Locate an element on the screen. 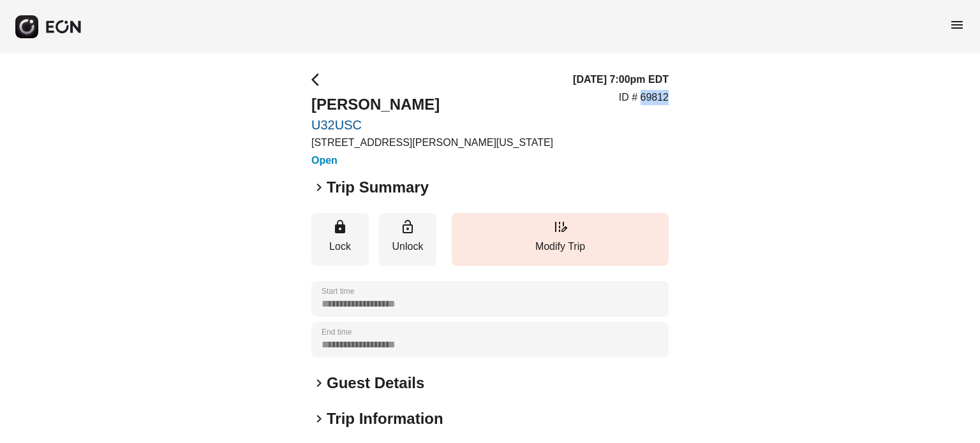 This screenshot has width=980, height=443. span: menu is located at coordinates (957, 25).